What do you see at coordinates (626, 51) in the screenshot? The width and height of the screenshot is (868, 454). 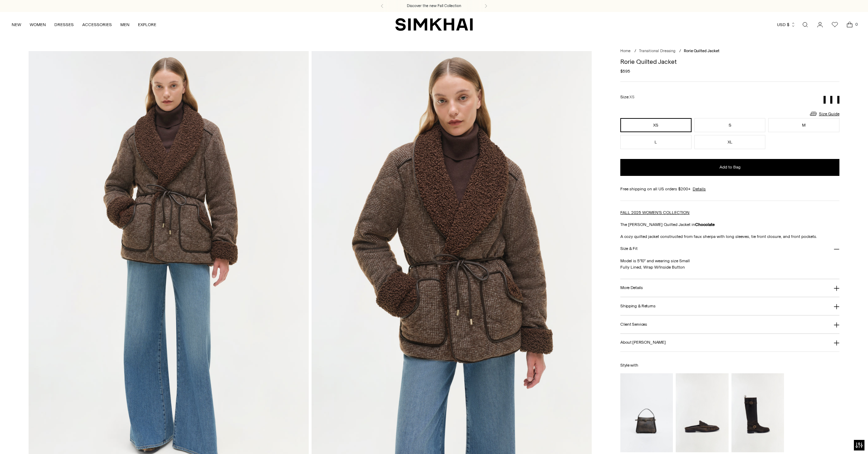 I see `a: Home` at bounding box center [626, 51].